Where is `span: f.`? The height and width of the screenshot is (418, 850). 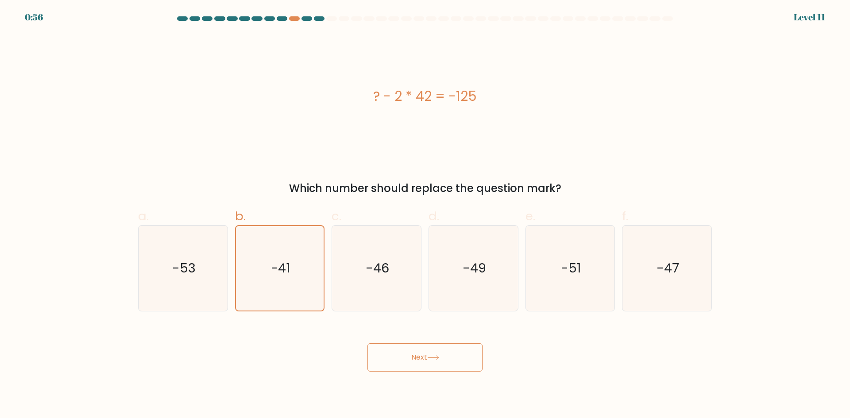
span: f. is located at coordinates (625, 216).